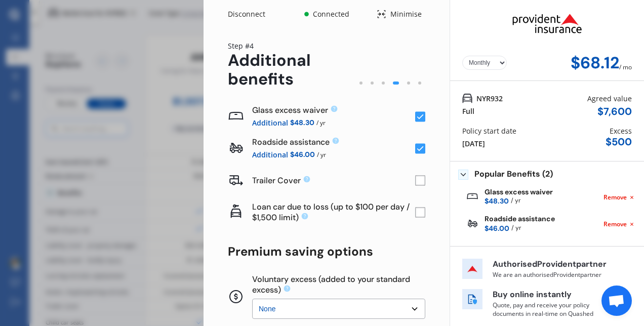 The height and width of the screenshot is (326, 644). I want to click on div: Agreed value, so click(610, 98).